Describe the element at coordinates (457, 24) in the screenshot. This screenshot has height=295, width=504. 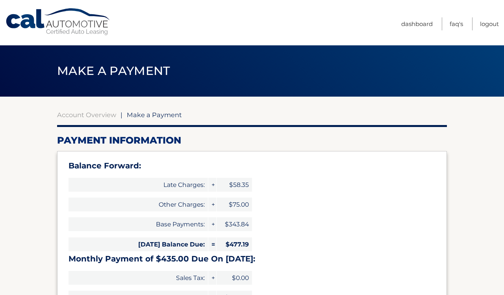
I see `a: FAQ's` at that location.